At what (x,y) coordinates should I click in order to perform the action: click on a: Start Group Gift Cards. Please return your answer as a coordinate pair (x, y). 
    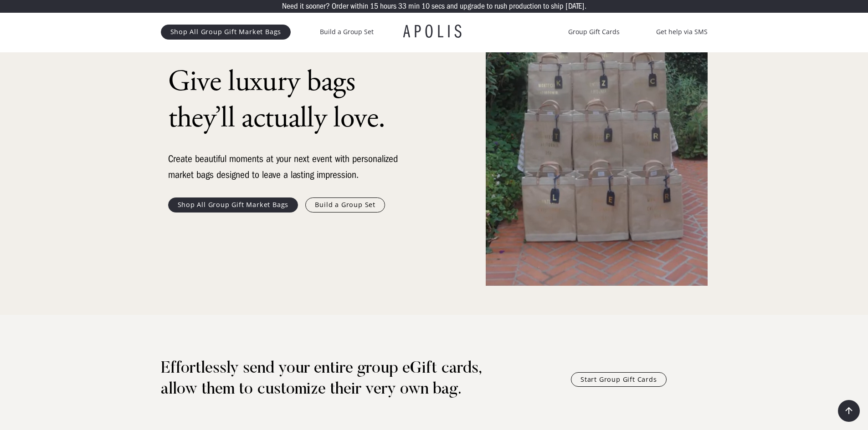
    Looking at the image, I should click on (619, 380).